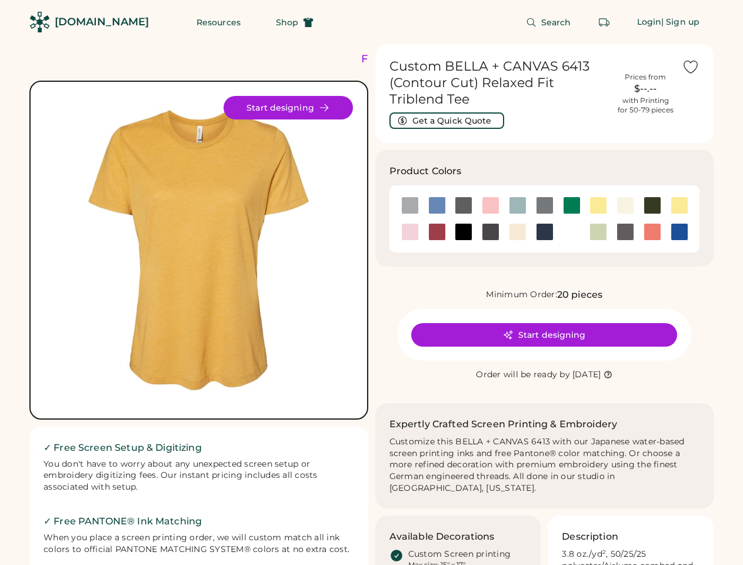  What do you see at coordinates (650, 22) in the screenshot?
I see `div: Login` at bounding box center [650, 22].